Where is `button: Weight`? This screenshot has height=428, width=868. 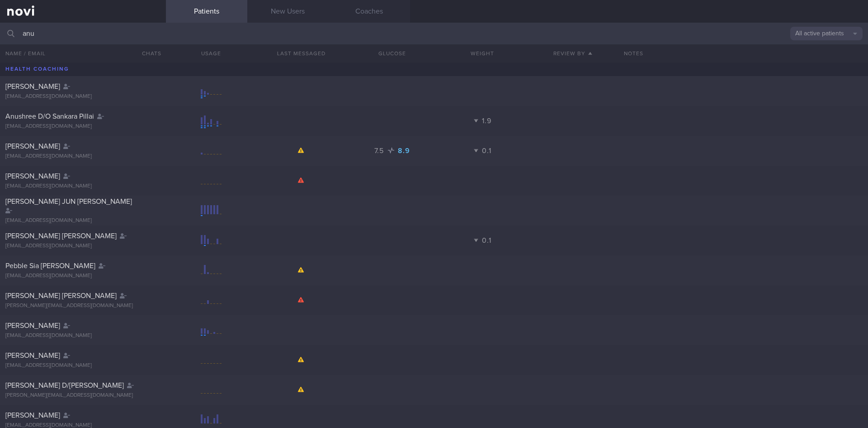 button: Weight is located at coordinates (482, 53).